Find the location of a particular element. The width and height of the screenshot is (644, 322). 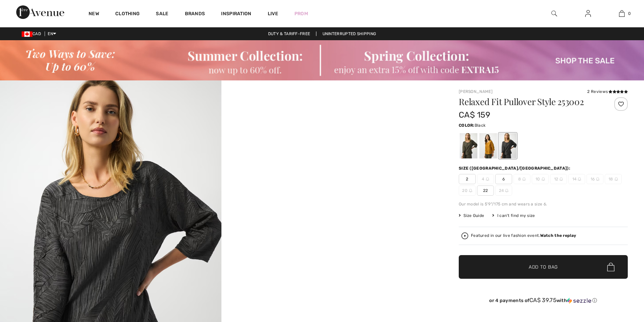

img: My Bag is located at coordinates (622, 14).